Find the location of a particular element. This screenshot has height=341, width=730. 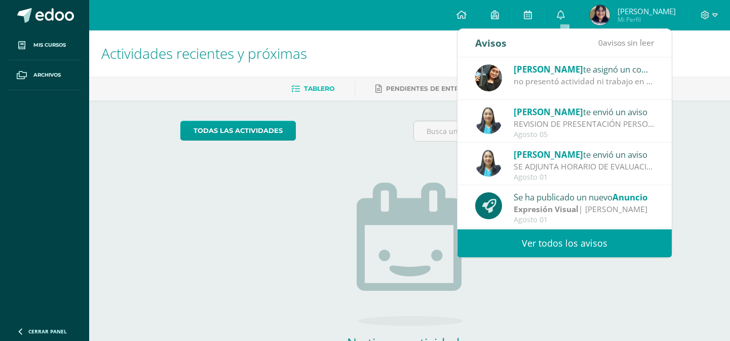

a: Ver todos los avisos is located at coordinates (565, 243).